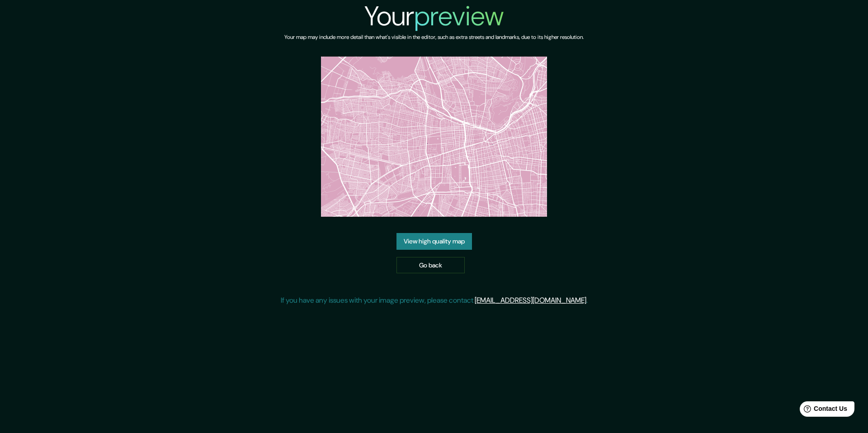 This screenshot has width=868, height=433. Describe the element at coordinates (43, 11) in the screenshot. I see `span: Contact Us` at that location.